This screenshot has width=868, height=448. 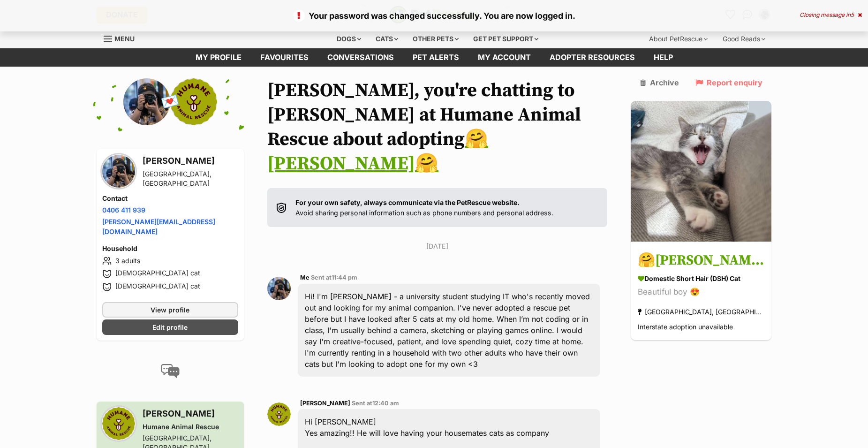 I want to click on div: Domestic Short Hair (DSH) Cat, so click(x=701, y=278).